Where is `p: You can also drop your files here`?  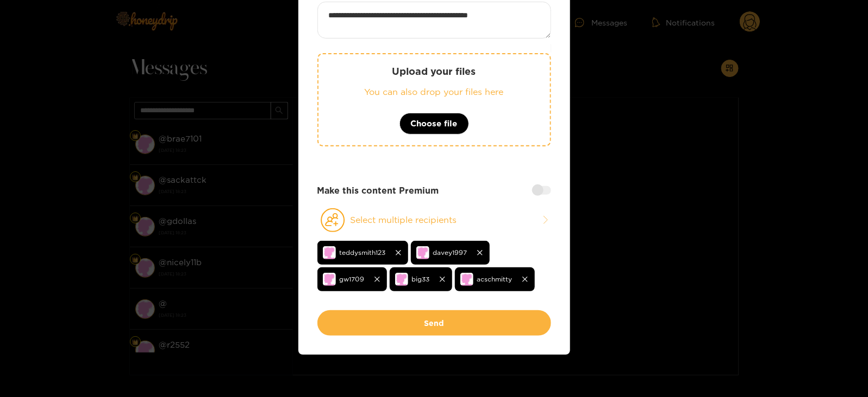
p: You can also drop your files here is located at coordinates (434, 92).